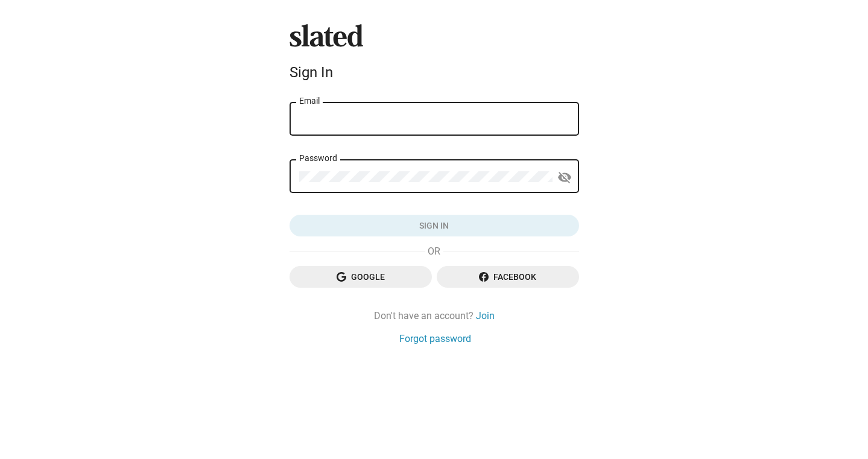  Describe the element at coordinates (435, 315) in the screenshot. I see `div: Don't have an account?` at that location.